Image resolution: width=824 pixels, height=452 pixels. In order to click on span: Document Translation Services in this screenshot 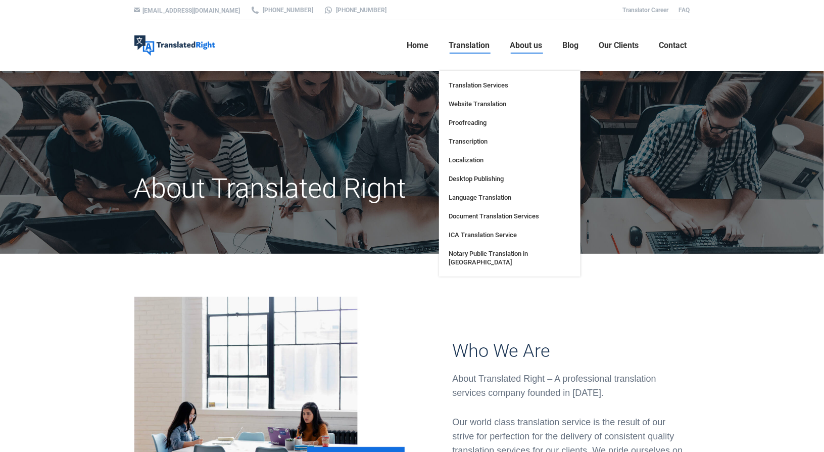, I will do `click(494, 216)`.